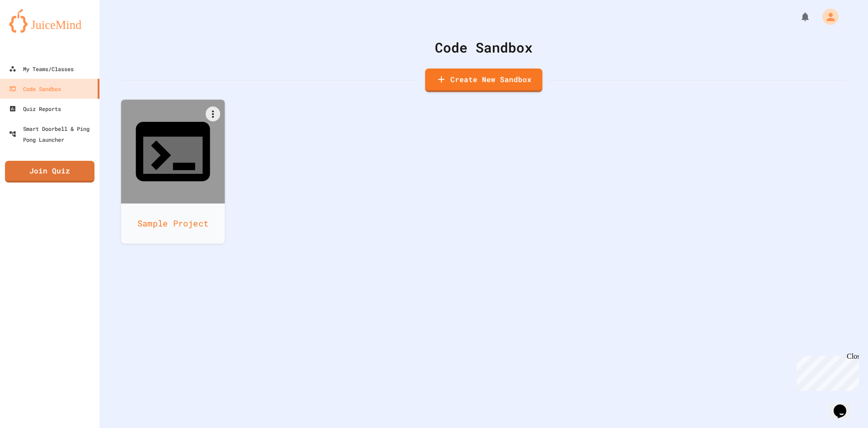 The height and width of the screenshot is (428, 868). What do you see at coordinates (173, 172) in the screenshot?
I see `a: Sample Project` at bounding box center [173, 172].